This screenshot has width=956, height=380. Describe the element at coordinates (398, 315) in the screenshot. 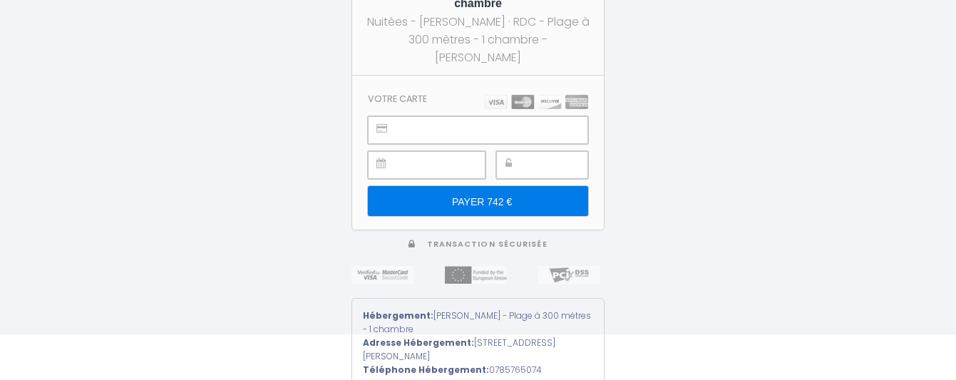

I see `strong: Hébergement:` at that location.